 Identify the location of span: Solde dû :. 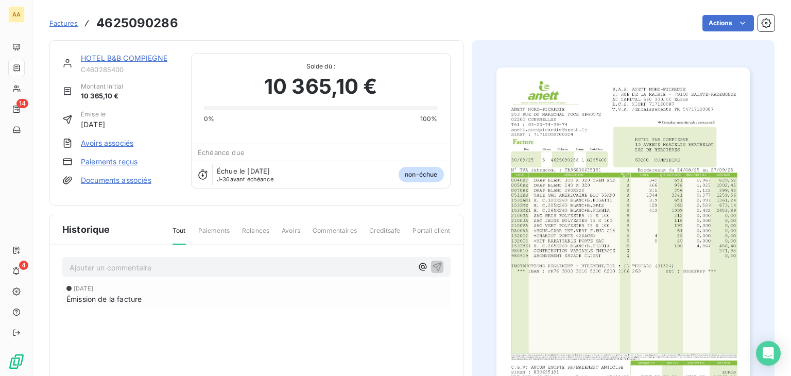
(320, 66).